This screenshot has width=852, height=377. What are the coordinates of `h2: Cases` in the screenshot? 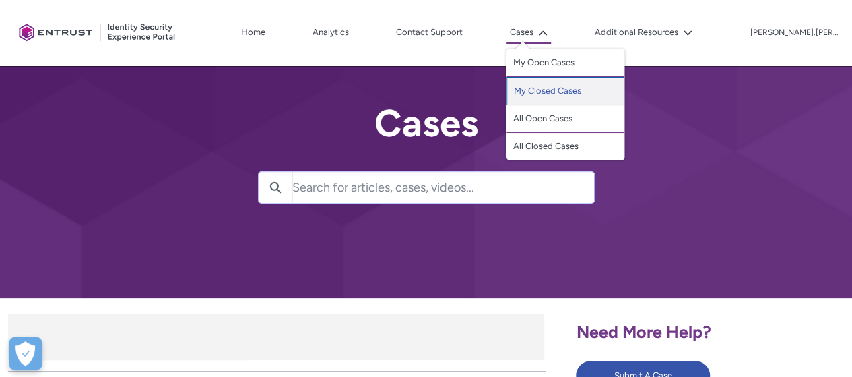 It's located at (427, 123).